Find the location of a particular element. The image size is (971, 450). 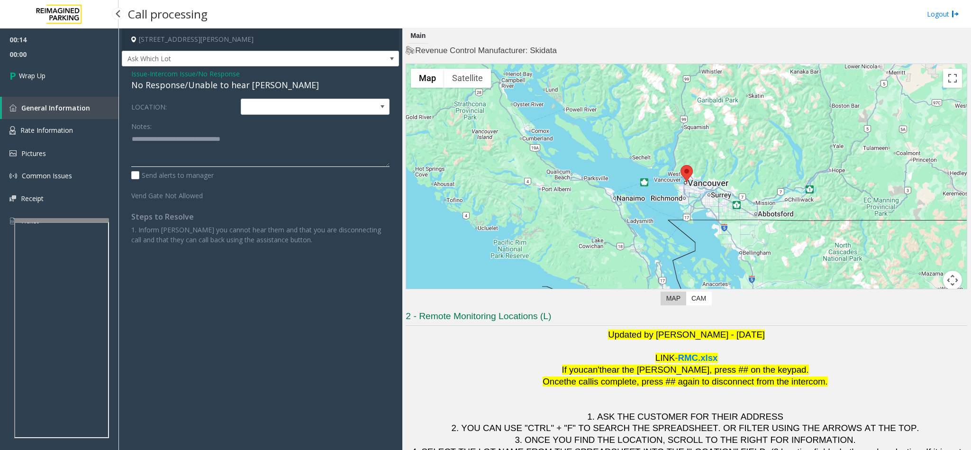

a: Open this area in Google Maps (opens a new window) is located at coordinates (424, 295).